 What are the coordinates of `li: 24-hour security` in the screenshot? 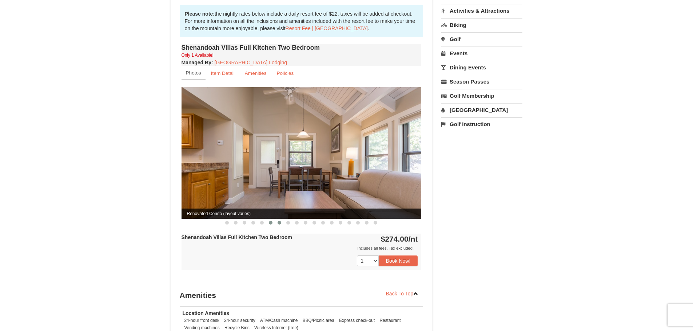 It's located at (239, 321).